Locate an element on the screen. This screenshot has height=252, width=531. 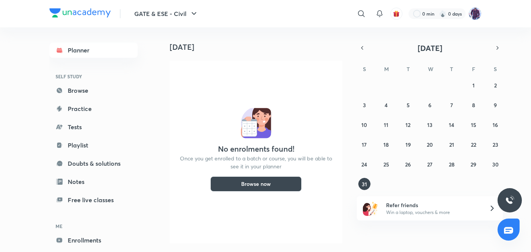
button: August 13, 2025 is located at coordinates (430, 125).